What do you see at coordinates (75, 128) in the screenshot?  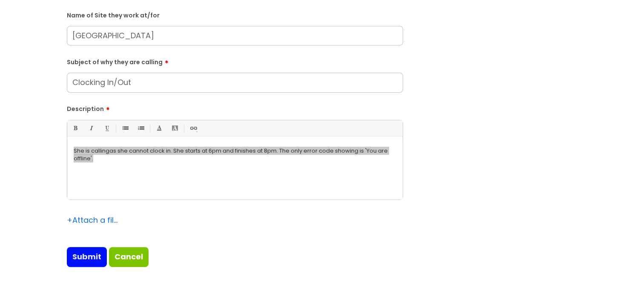 I see `a: Bold (Ctrl-B)` at bounding box center [75, 128].